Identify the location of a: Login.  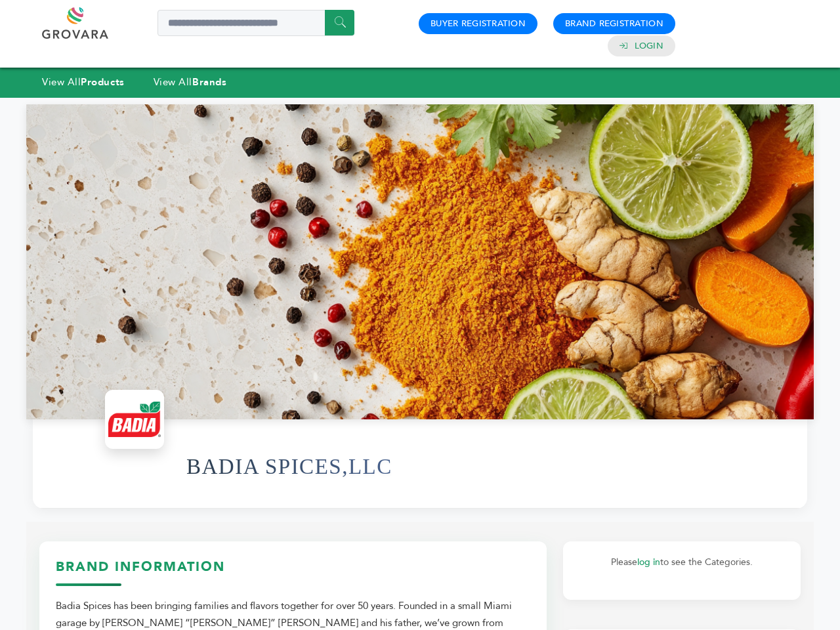
(649, 46).